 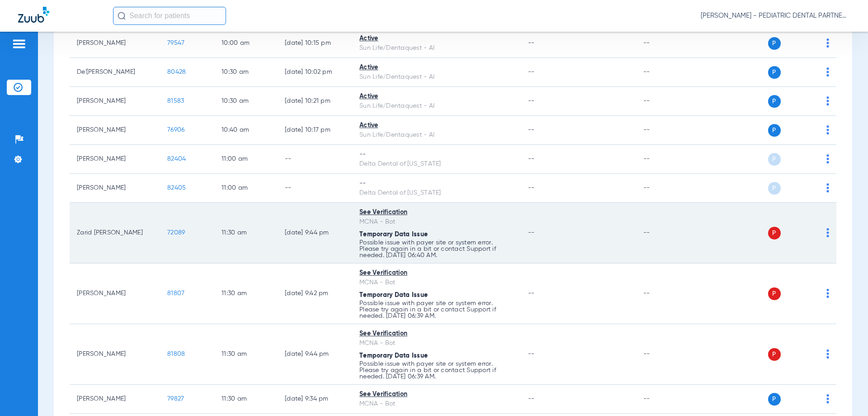 What do you see at coordinates (176, 293) in the screenshot?
I see `span: 81807` at bounding box center [176, 293].